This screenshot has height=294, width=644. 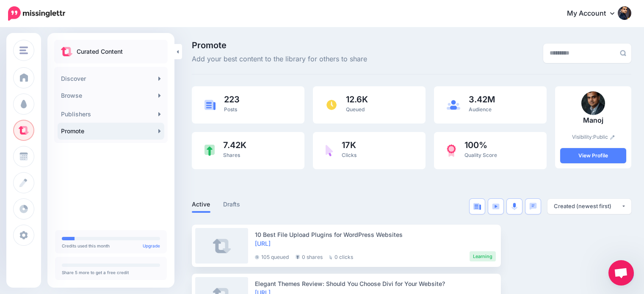 I want to click on a: View Profile, so click(x=593, y=155).